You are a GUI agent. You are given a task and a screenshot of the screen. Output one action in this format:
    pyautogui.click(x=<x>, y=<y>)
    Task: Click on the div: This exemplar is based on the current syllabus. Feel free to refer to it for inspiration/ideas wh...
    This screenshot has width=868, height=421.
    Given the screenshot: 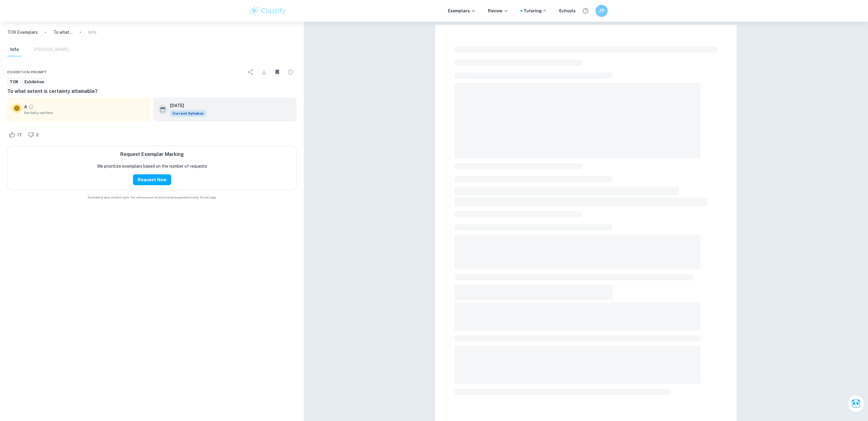 What is the action you would take?
    pyautogui.click(x=188, y=114)
    